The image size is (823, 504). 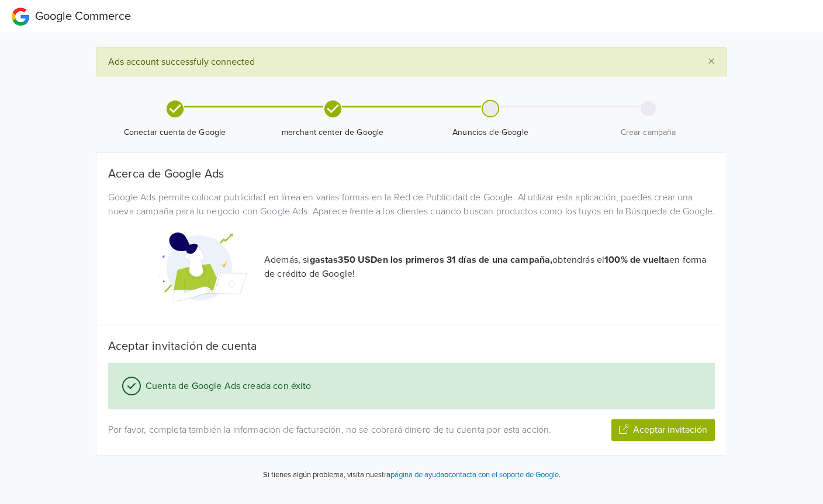 I want to click on button: Aceptar invitación, so click(x=663, y=430).